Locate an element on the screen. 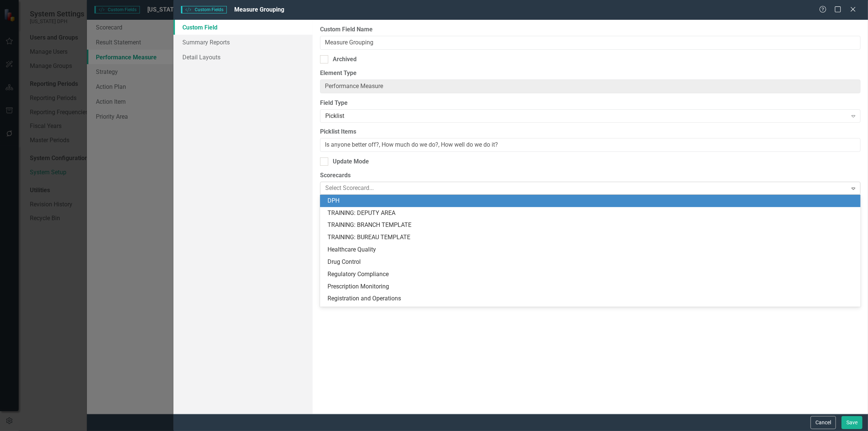 This screenshot has width=868, height=431. input: Picklist Items is located at coordinates (590, 145).